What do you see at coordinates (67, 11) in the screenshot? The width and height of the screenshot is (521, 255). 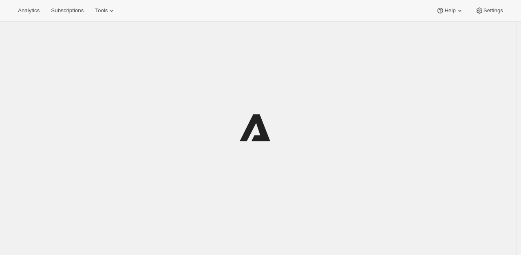 I see `button: Subscriptions` at bounding box center [67, 11].